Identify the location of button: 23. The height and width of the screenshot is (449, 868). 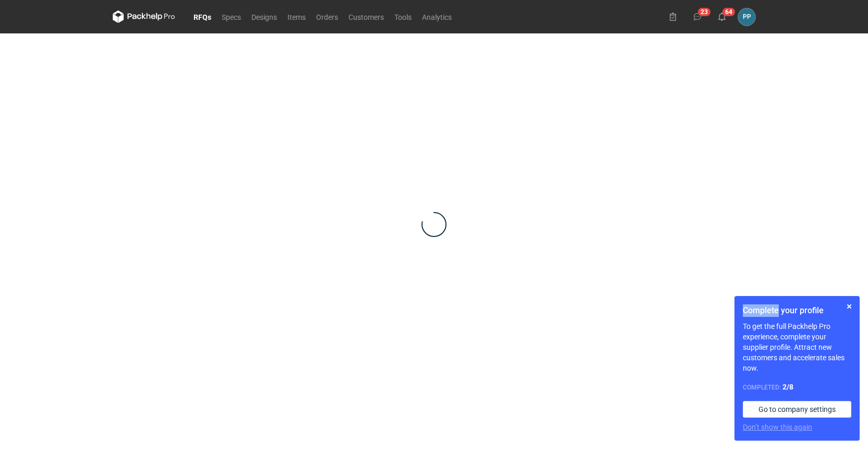
(697, 17).